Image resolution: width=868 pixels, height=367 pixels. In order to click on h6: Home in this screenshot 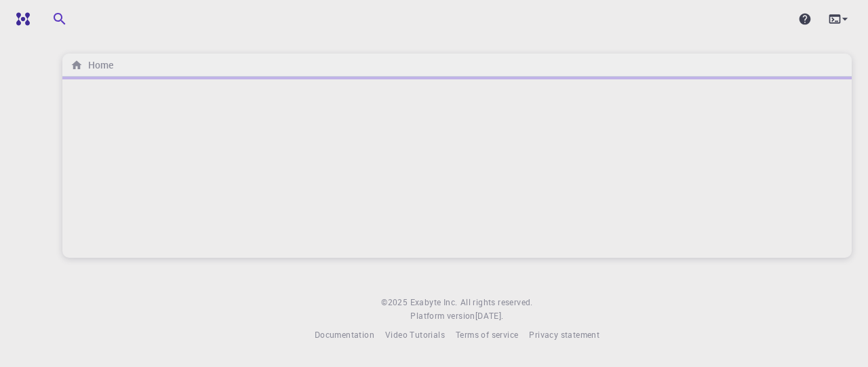, I will do `click(97, 65)`.